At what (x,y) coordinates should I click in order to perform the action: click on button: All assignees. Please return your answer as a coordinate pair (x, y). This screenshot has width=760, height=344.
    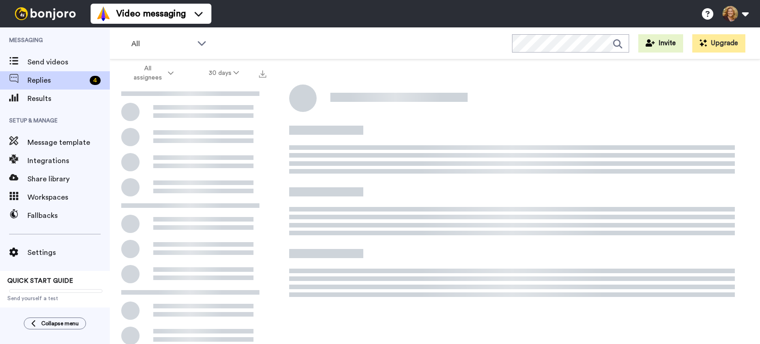
    Looking at the image, I should click on (151, 73).